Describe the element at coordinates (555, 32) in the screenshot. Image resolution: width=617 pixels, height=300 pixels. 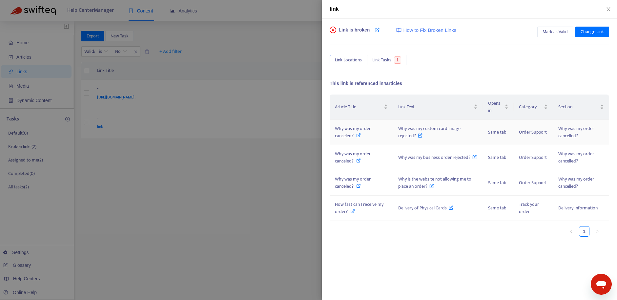
I see `button: Mark as Valid` at that location.